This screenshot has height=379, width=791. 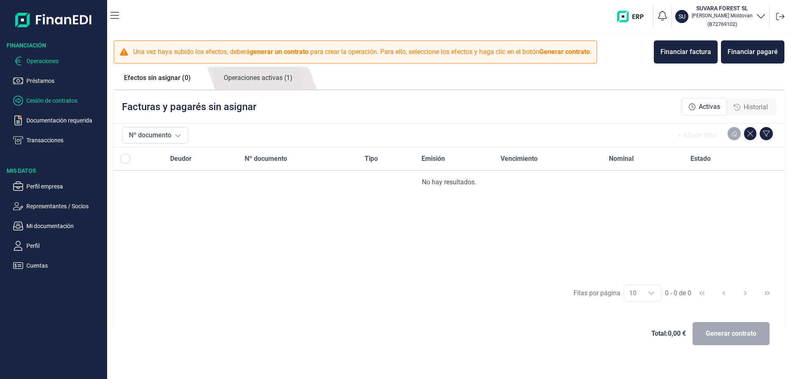 I want to click on span: Nominal, so click(x=621, y=159).